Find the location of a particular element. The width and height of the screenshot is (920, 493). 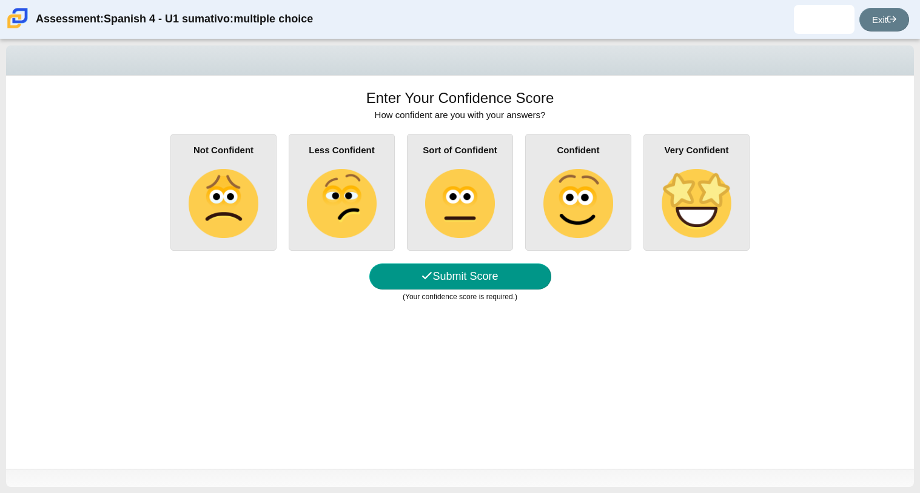

img: star-struck-face.png is located at coordinates (696, 204).